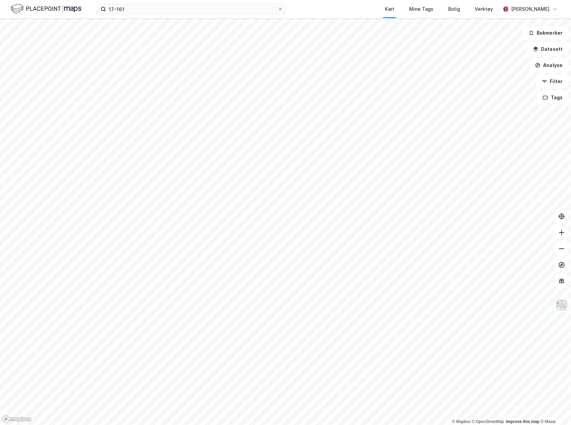 This screenshot has height=425, width=571. I want to click on img: logo.f888ab2527a4732fd821a326f86c7f29.svg, so click(46, 9).